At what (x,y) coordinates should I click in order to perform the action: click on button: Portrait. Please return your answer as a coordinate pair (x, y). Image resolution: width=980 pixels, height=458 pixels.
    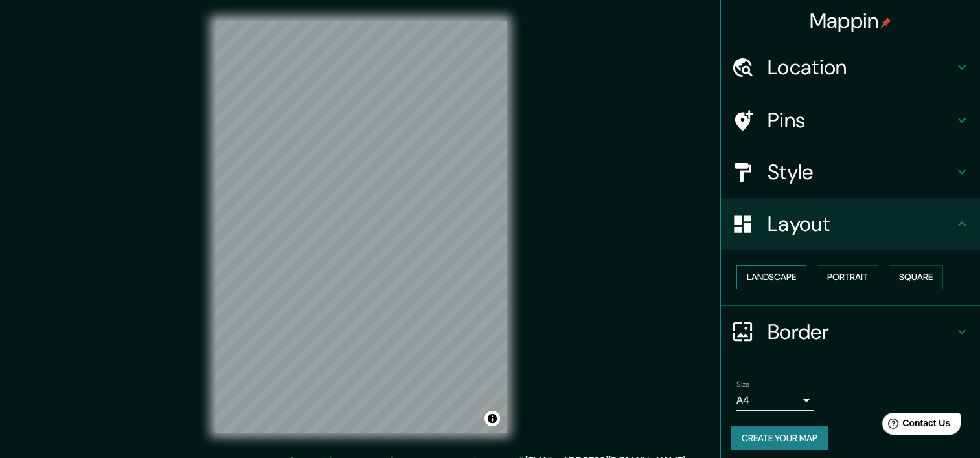
    Looking at the image, I should click on (848, 277).